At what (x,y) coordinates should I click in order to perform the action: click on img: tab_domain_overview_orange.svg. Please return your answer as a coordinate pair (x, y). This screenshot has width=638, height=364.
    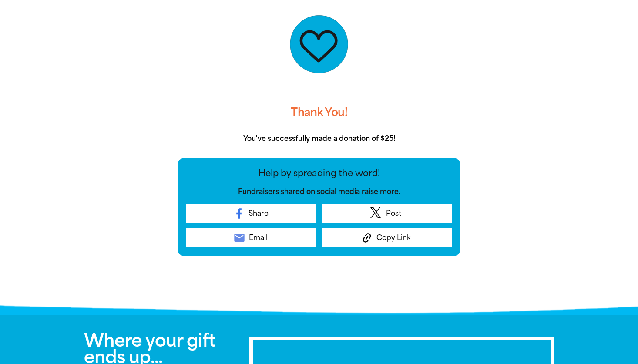
    Looking at the image, I should click on (27, 54).